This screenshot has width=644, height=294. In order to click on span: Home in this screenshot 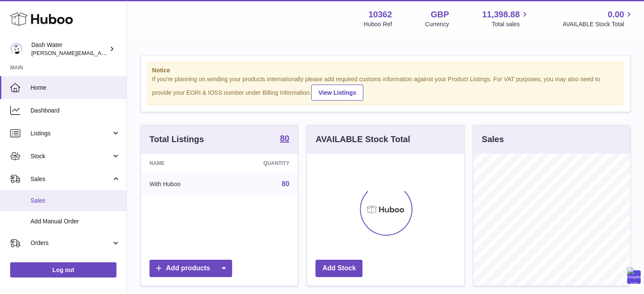, I will do `click(75, 88)`.